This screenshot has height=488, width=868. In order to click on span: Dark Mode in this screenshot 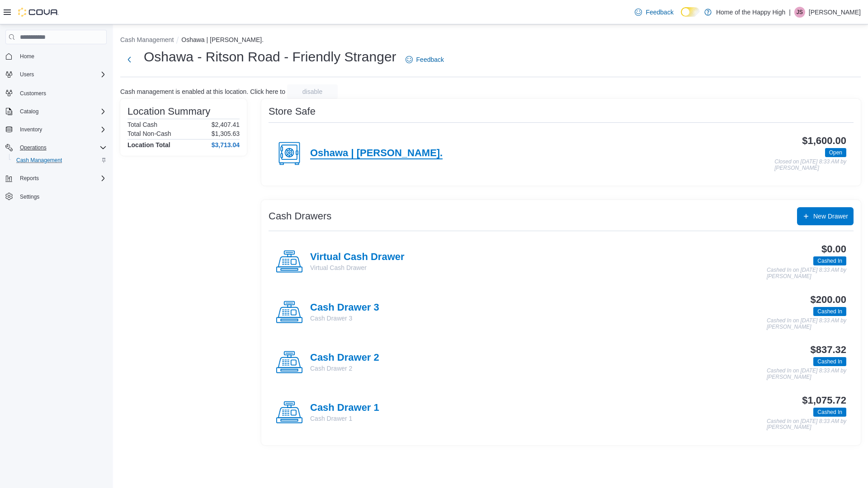, I will do `click(681, 17)`.